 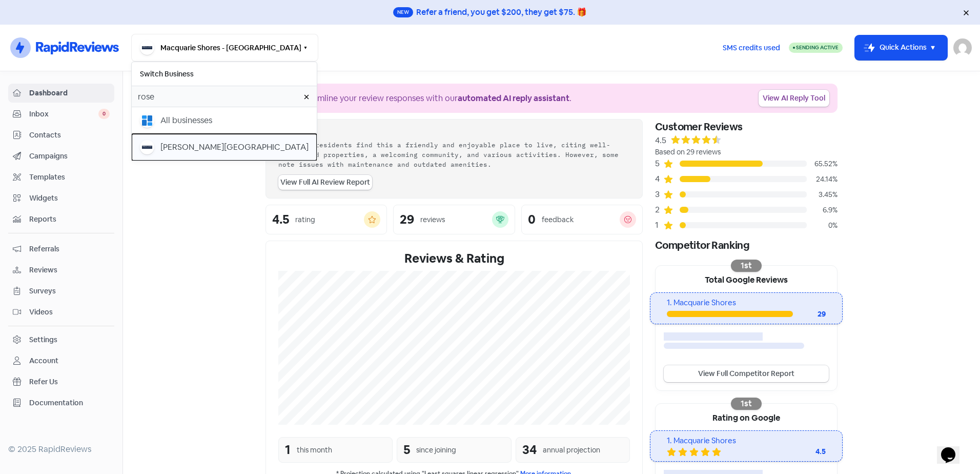 What do you see at coordinates (61, 450) in the screenshot?
I see `div: © 2025 RapidReviews` at bounding box center [61, 450].